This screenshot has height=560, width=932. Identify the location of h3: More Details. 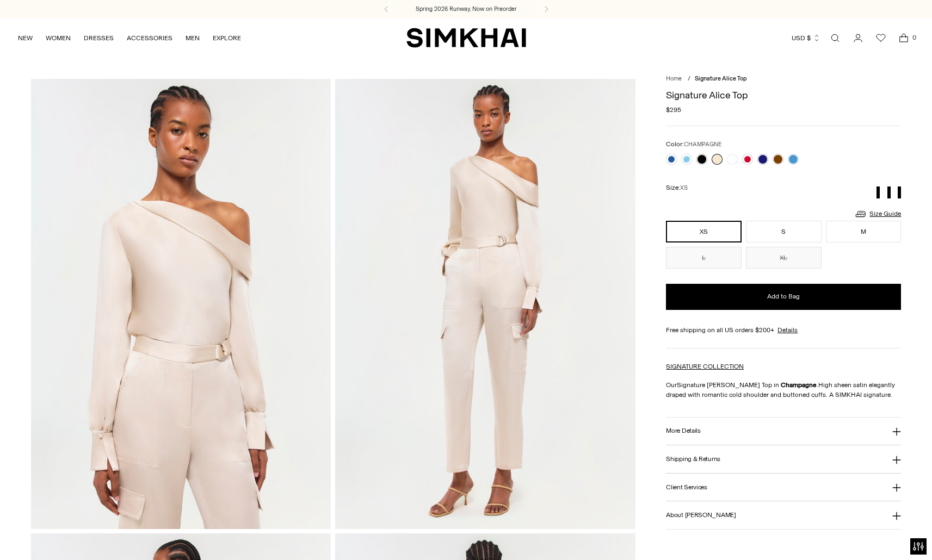
(683, 431).